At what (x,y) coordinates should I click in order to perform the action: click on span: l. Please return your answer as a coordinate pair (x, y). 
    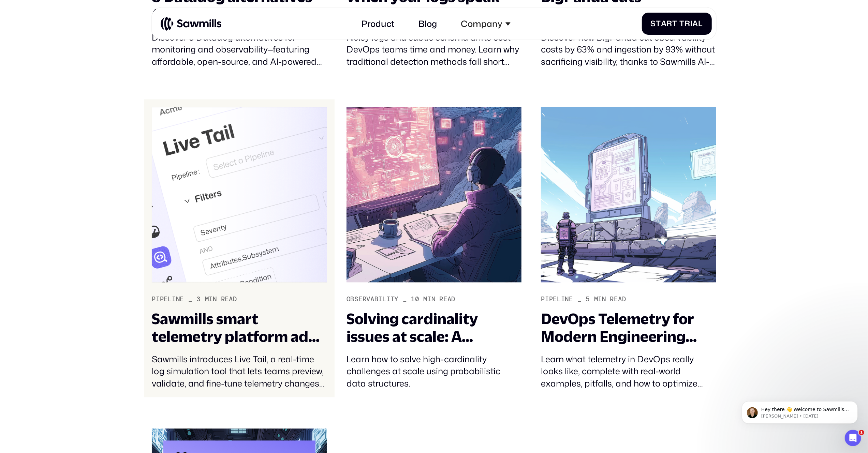
    Looking at the image, I should click on (701, 24).